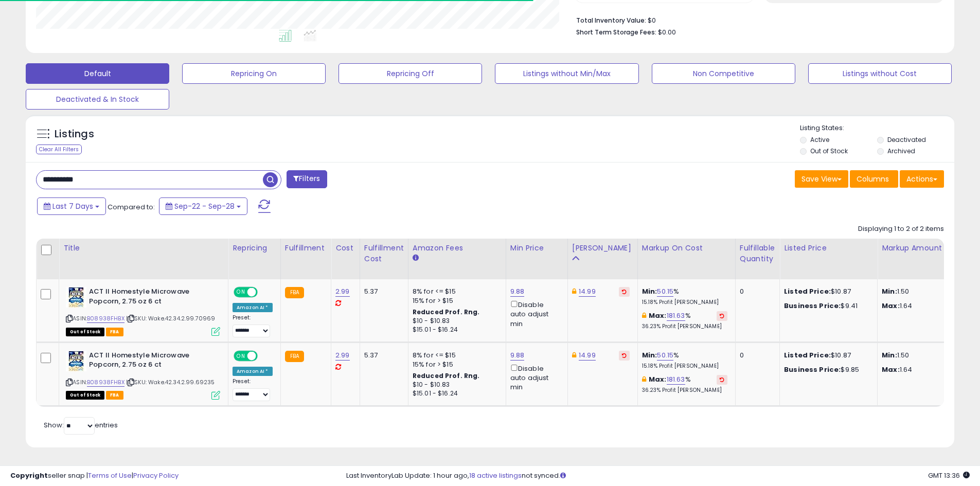 This screenshot has width=980, height=486. Describe the element at coordinates (241, 292) in the screenshot. I see `span: ON` at that location.